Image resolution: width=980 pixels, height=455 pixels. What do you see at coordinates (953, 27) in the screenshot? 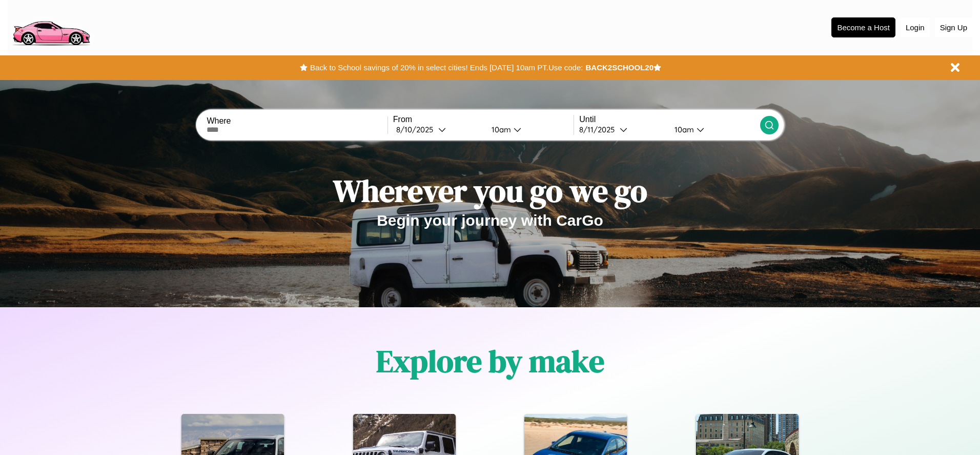
I see `button: Sign Up` at bounding box center [953, 27].